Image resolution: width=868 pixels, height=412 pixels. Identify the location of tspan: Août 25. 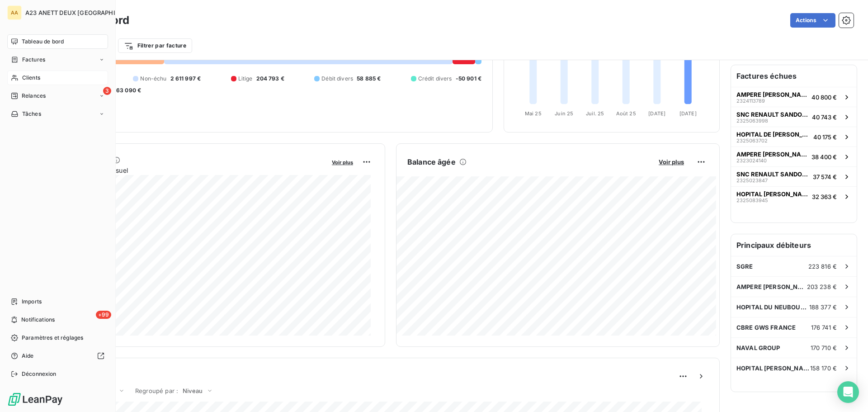
(626, 113).